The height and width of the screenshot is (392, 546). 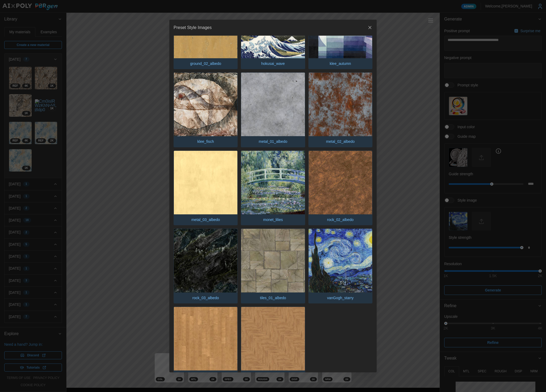 What do you see at coordinates (205, 182) in the screenshot?
I see `img: metal_03_albedo.jpg` at bounding box center [205, 182].